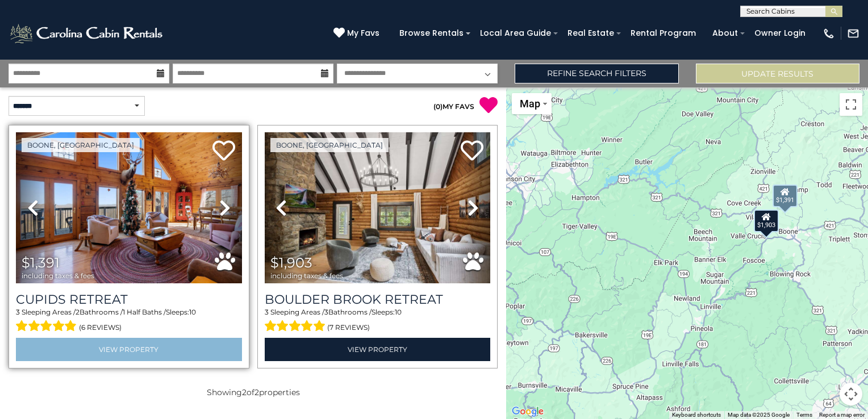 The height and width of the screenshot is (419, 868). What do you see at coordinates (591, 33) in the screenshot?
I see `a: Real Estate` at bounding box center [591, 33].